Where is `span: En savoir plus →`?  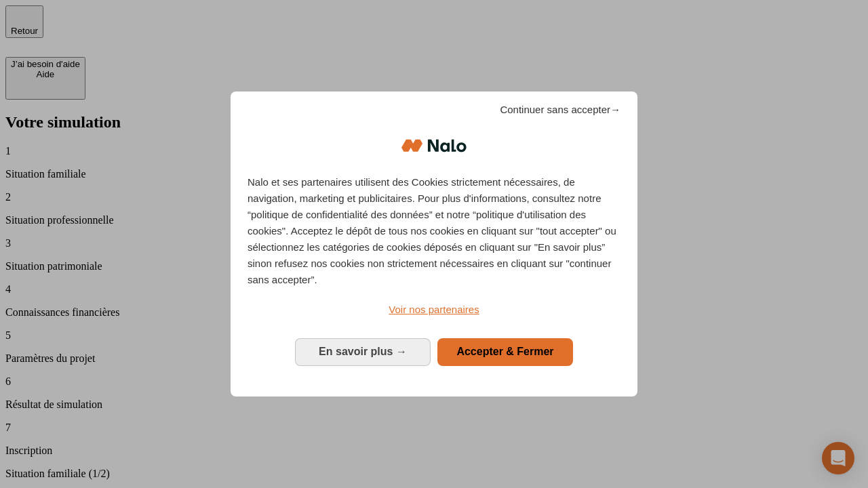
span: En savoir plus → is located at coordinates (363, 351).